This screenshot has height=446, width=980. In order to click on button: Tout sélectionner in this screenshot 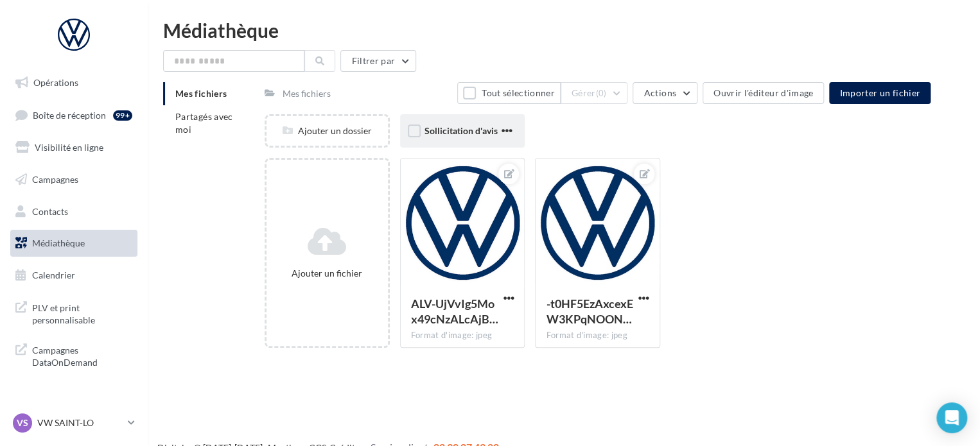, I will do `click(508, 93)`.